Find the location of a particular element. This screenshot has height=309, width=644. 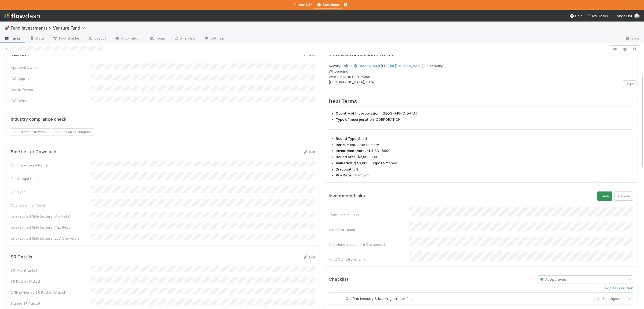

strong: post is located at coordinates (380, 163).